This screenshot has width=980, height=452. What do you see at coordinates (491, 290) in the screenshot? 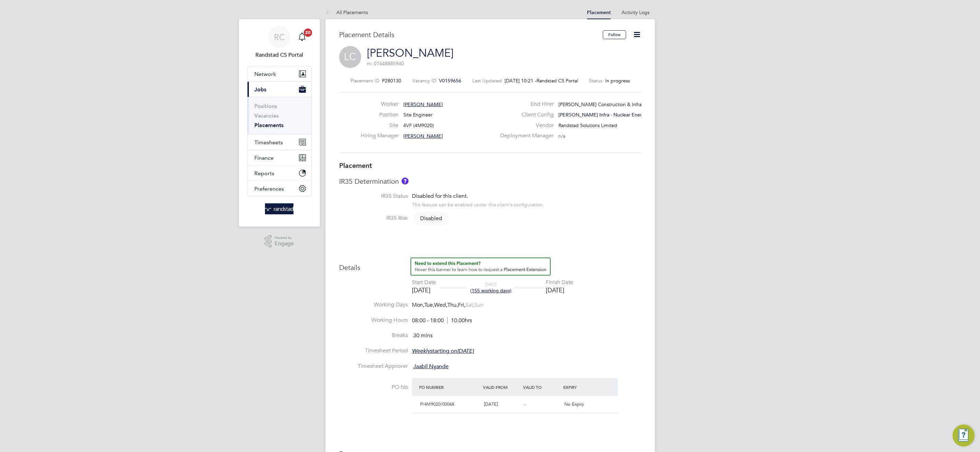
I see `span: (155 working days)` at bounding box center [491, 290].